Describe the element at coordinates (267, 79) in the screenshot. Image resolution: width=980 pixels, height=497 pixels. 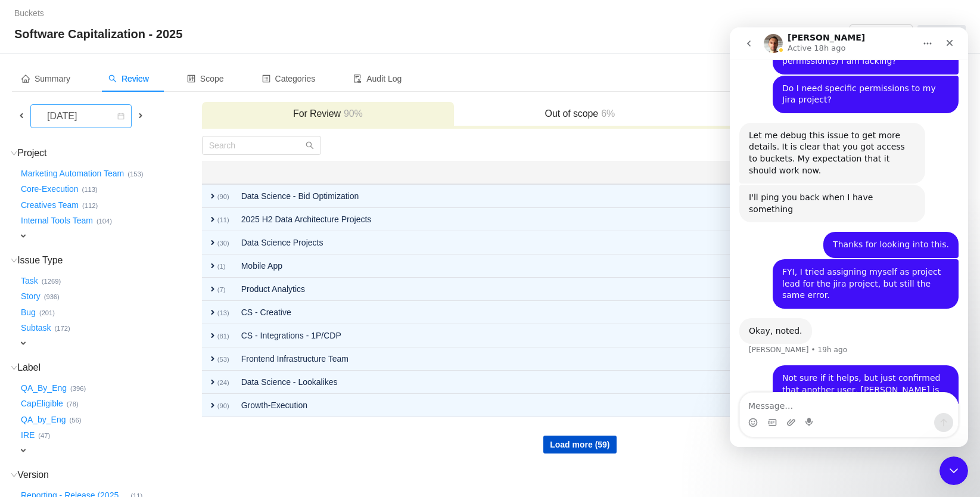
I see `i: icon: profile` at that location.